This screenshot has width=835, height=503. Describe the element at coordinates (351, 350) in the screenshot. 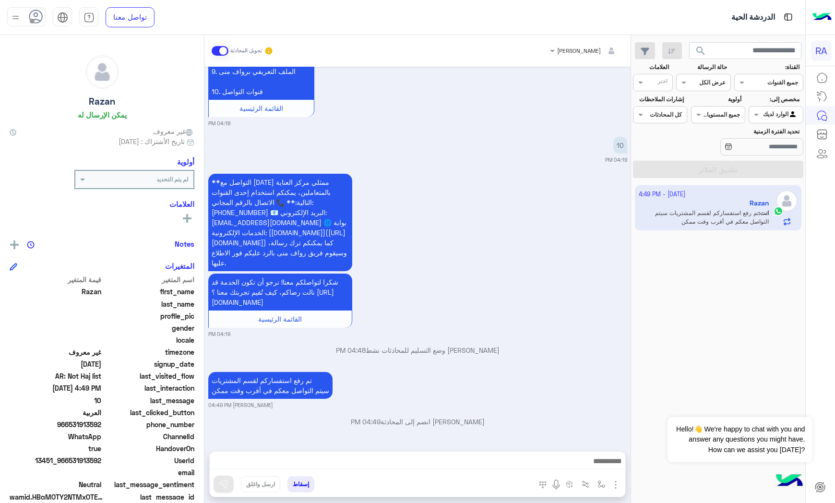

I see `span: 04:48 PM` at that location.